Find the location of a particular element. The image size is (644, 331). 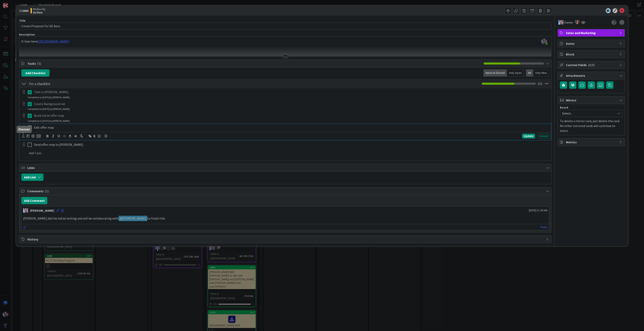

b: 2065 is located at coordinates (25, 11).